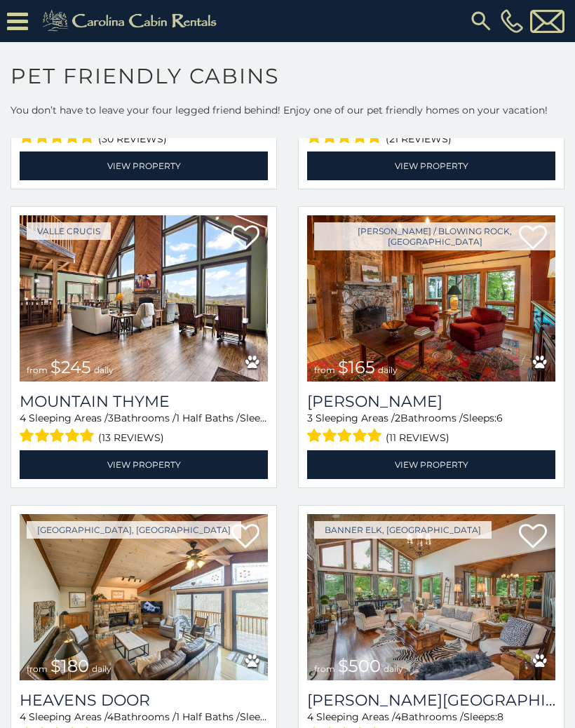  I want to click on h3: Azalea Hill, so click(431, 401).